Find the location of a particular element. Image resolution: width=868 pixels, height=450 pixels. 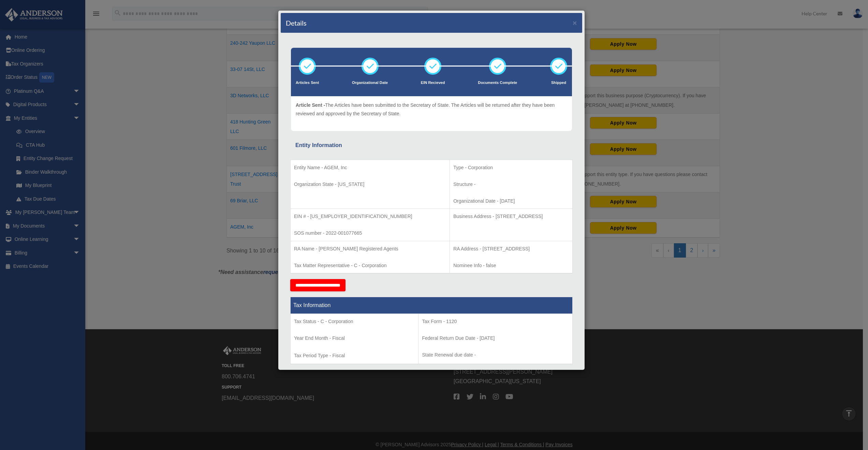

p: Tax Status - C - Corporation is located at coordinates (355, 322).